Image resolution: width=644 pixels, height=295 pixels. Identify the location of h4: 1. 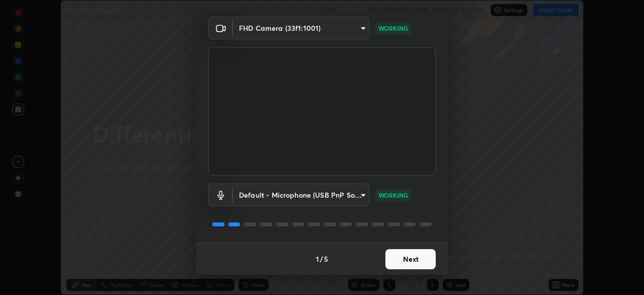
(317, 258).